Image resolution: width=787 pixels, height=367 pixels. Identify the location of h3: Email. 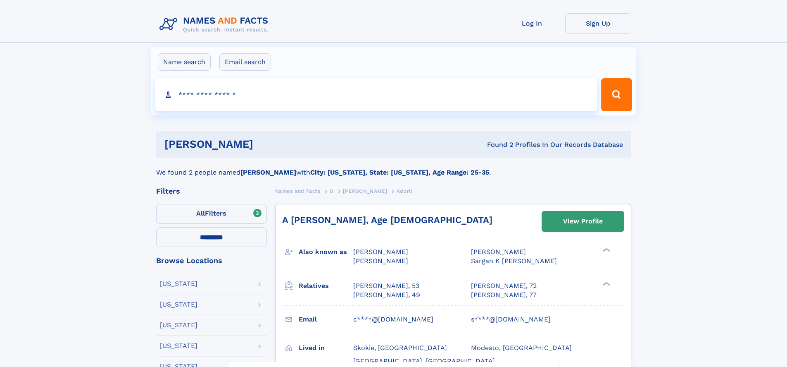
(326, 319).